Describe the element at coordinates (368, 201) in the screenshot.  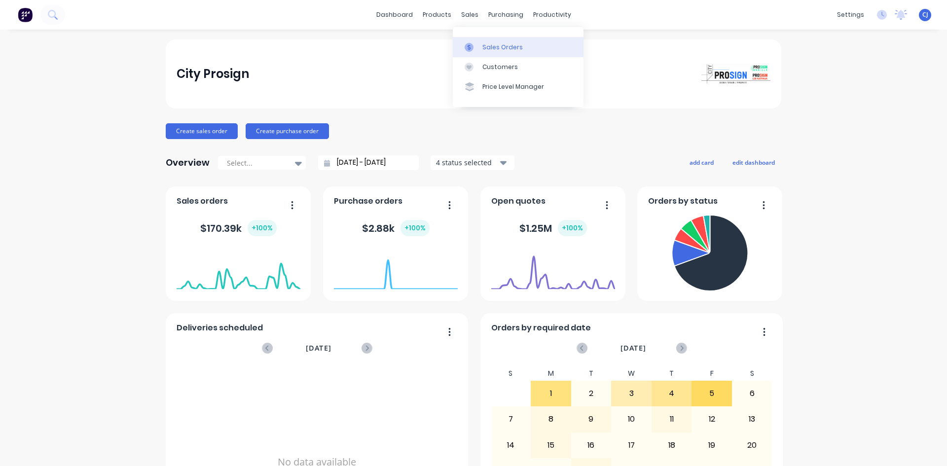
I see `span: Purchase orders` at that location.